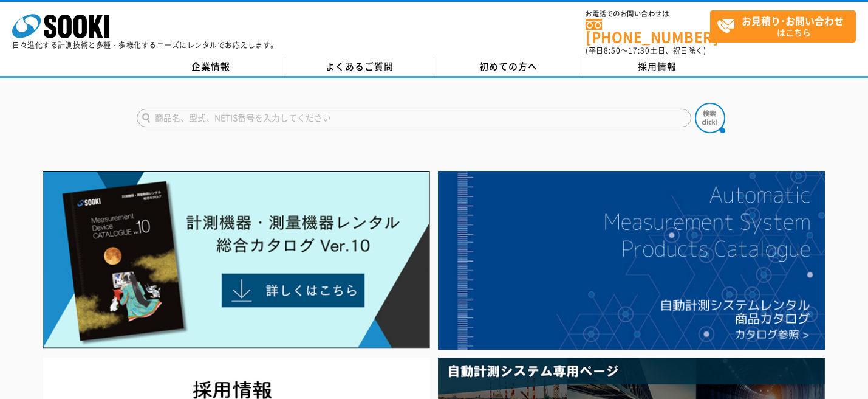 This screenshot has height=399, width=868. I want to click on span: 17:30, so click(639, 51).